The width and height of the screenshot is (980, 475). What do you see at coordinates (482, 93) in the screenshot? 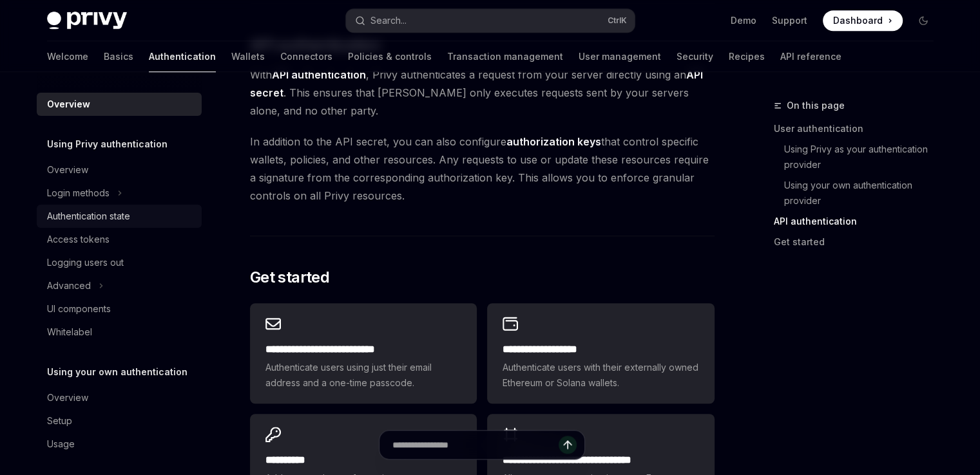
I see `span: With , Privy authenticates a request from your server directly using an . This ensures that [PERS...` at bounding box center [482, 93].